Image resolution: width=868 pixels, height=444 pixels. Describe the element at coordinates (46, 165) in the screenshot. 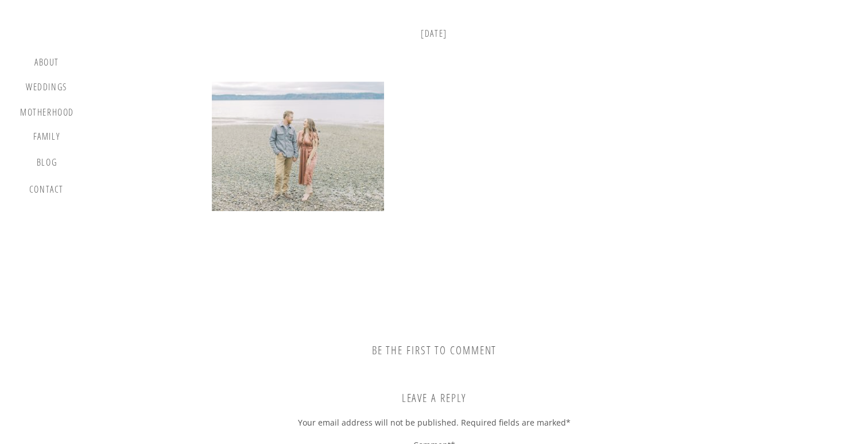

I see `a: blog` at that location.